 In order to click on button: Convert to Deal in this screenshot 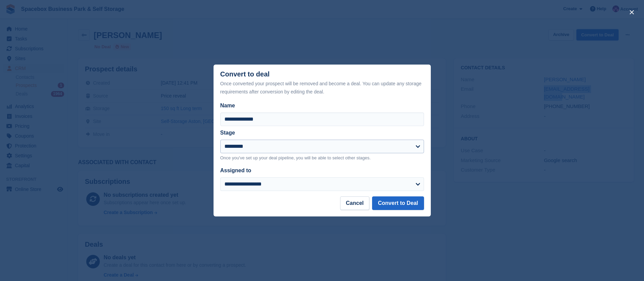, I will do `click(398, 204)`.